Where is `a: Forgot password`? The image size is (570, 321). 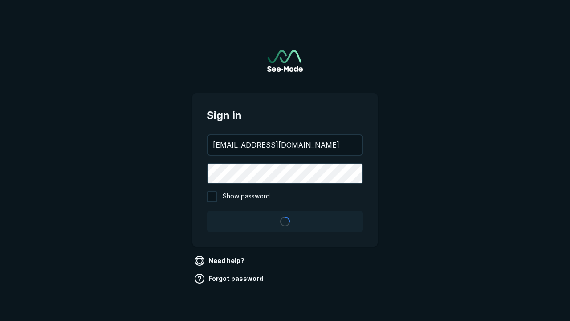
a: Forgot password is located at coordinates (229, 278).